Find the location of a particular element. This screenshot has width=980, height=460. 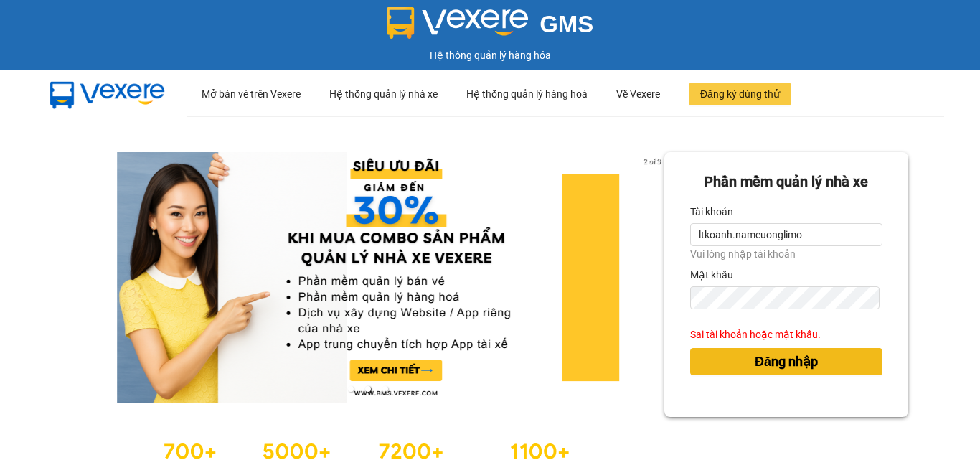

img: logo 2 is located at coordinates (457, 23).